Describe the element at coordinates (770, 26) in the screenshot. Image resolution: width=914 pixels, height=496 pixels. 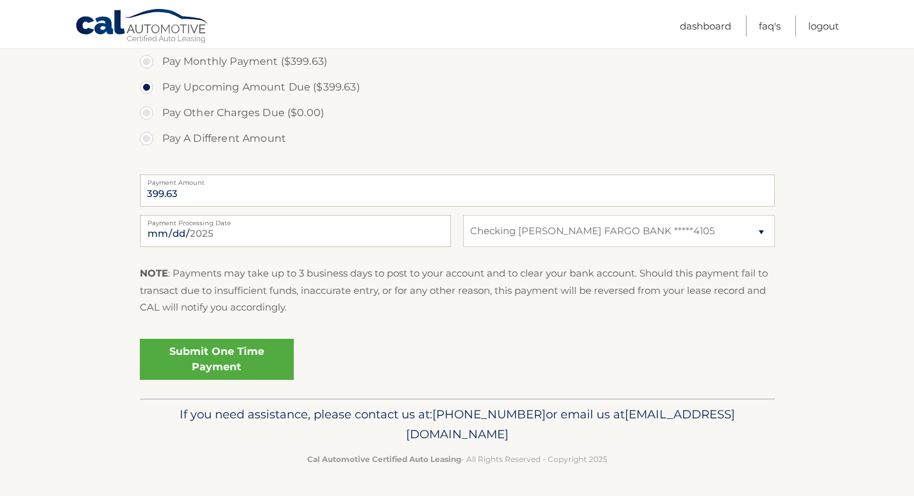
I see `a: FAQ's` at that location.